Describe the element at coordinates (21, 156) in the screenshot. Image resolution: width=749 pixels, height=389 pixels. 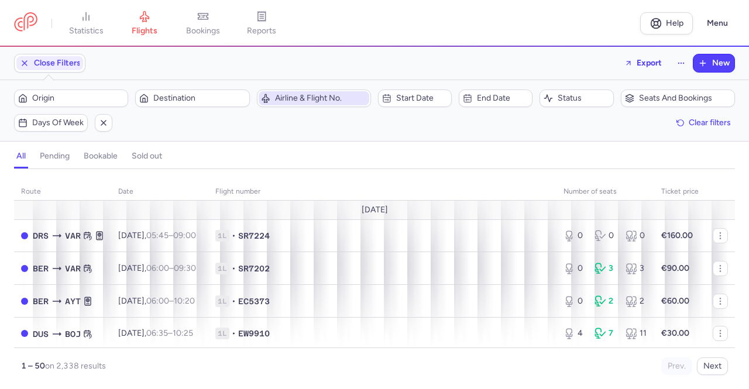
I see `h4: all` at that location.